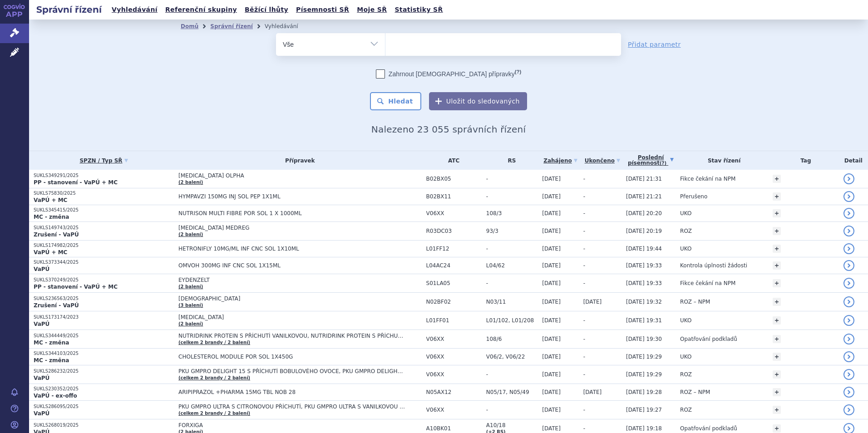 The image size is (868, 433). Describe the element at coordinates (512, 392) in the screenshot. I see `span: N05/17, N05/49` at that location.